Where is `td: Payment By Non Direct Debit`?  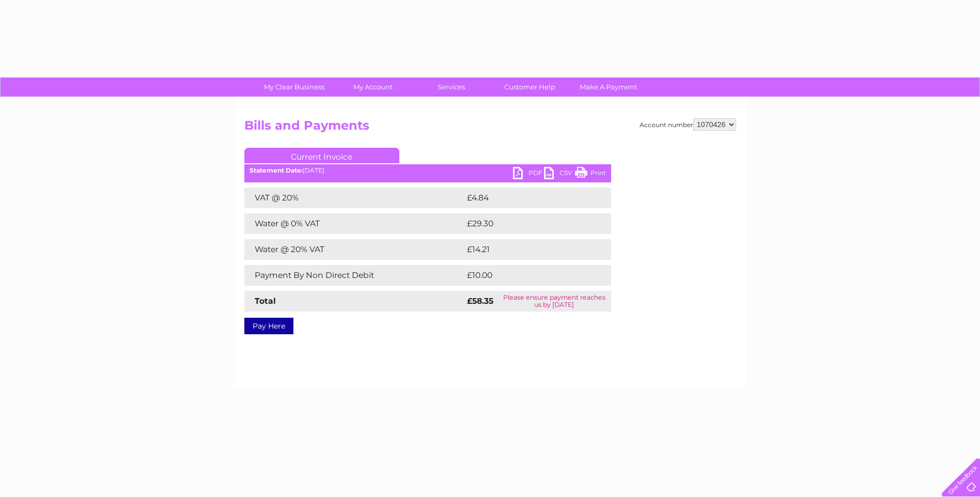 td: Payment By Non Direct Debit is located at coordinates (354, 275).